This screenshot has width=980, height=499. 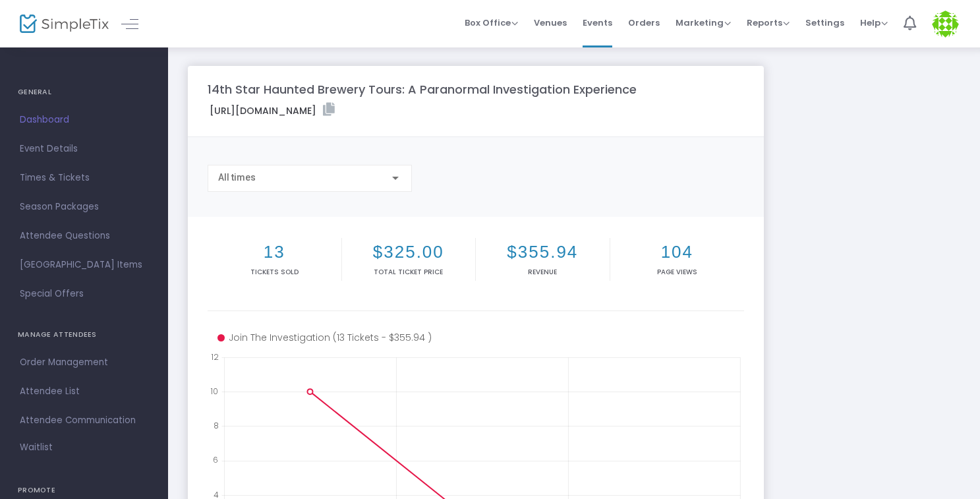 What do you see at coordinates (84, 92) in the screenshot?
I see `h4: GENERAL` at bounding box center [84, 92].